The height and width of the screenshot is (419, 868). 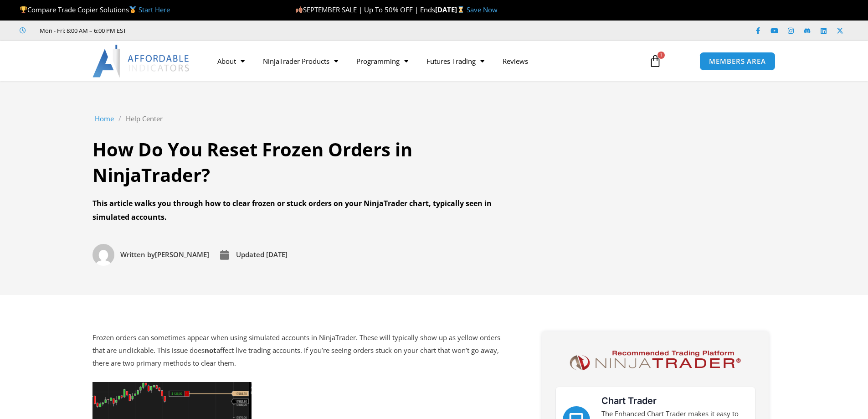 What do you see at coordinates (629, 401) in the screenshot?
I see `a: Chart Trader` at bounding box center [629, 401].